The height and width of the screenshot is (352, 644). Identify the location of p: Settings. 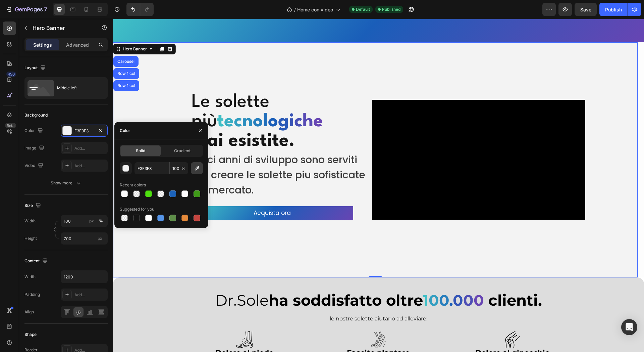
(43, 45).